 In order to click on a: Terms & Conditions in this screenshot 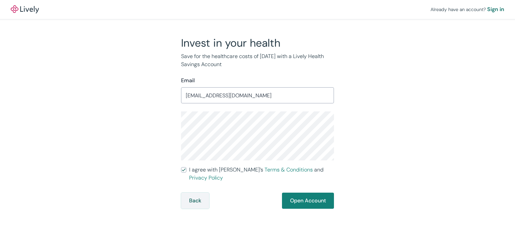, I will do `click(289, 169)`.